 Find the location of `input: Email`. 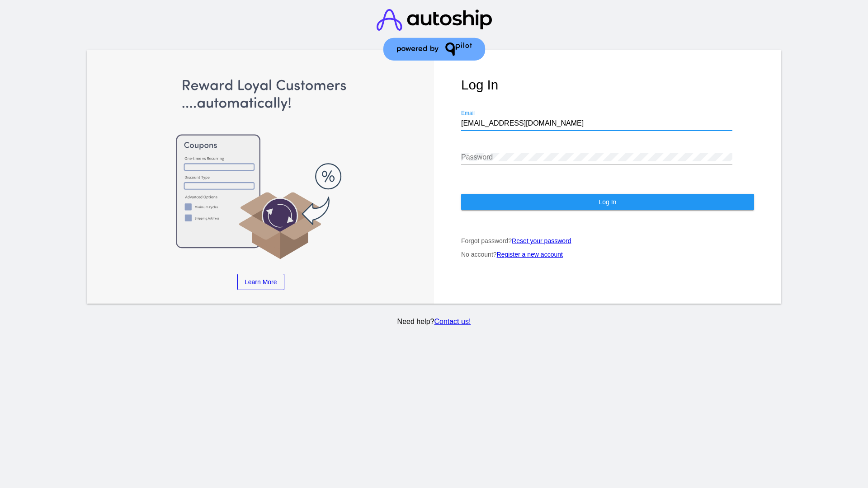

input: Email is located at coordinates (597, 123).